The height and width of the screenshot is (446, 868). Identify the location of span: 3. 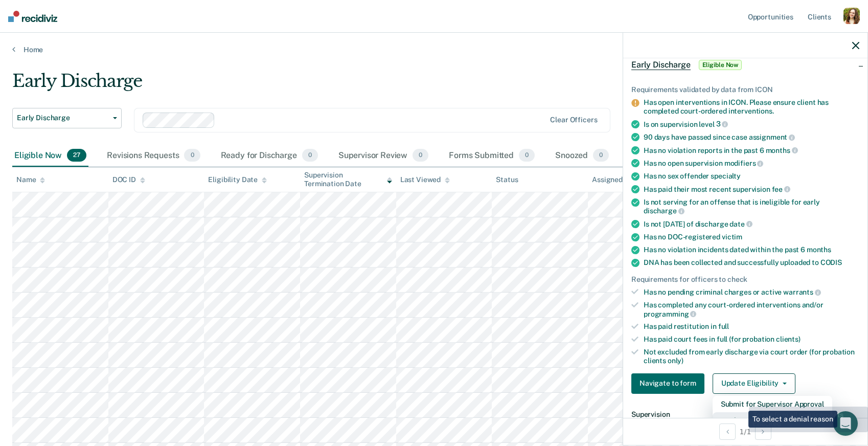
(722, 124).